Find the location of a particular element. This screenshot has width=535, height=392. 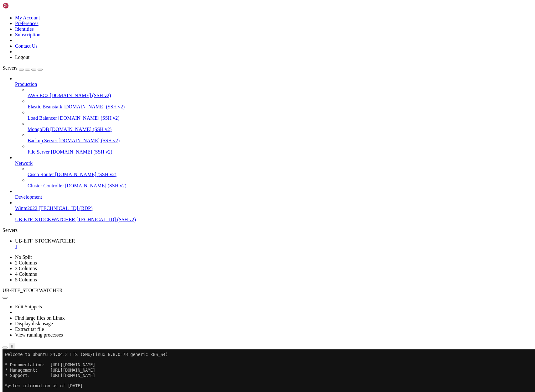

span: File Server is located at coordinates (38, 152).